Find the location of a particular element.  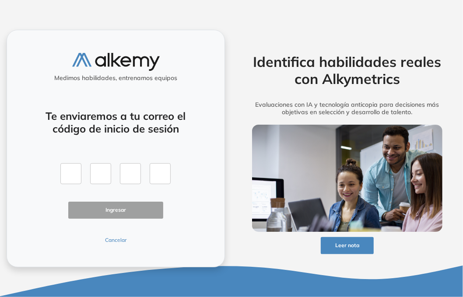

img: img-more-info is located at coordinates (347, 178).